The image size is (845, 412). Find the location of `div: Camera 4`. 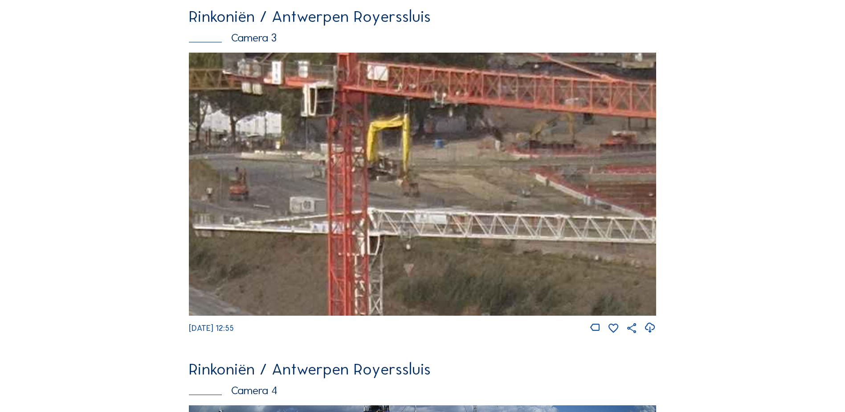

div: Camera 4 is located at coordinates (422, 390).